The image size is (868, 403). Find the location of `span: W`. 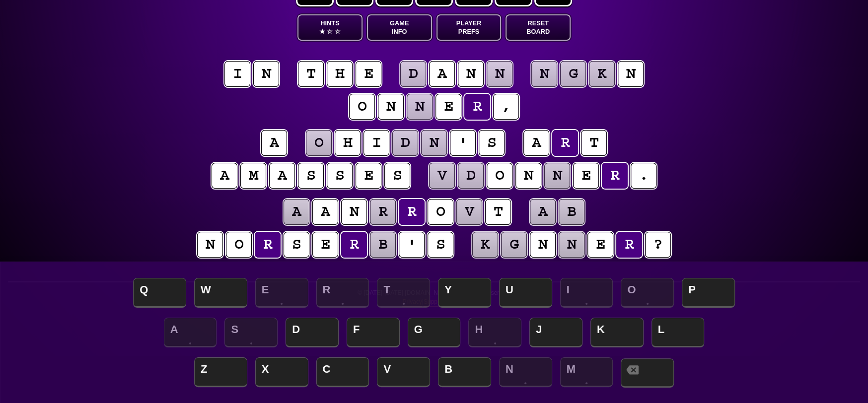

span: W is located at coordinates (220, 293).